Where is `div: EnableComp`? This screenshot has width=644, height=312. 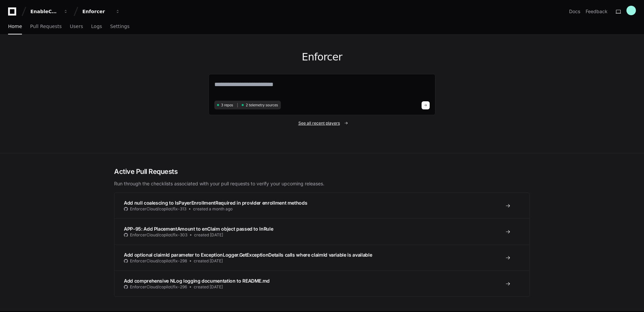
div: EnableComp is located at coordinates (45, 12).